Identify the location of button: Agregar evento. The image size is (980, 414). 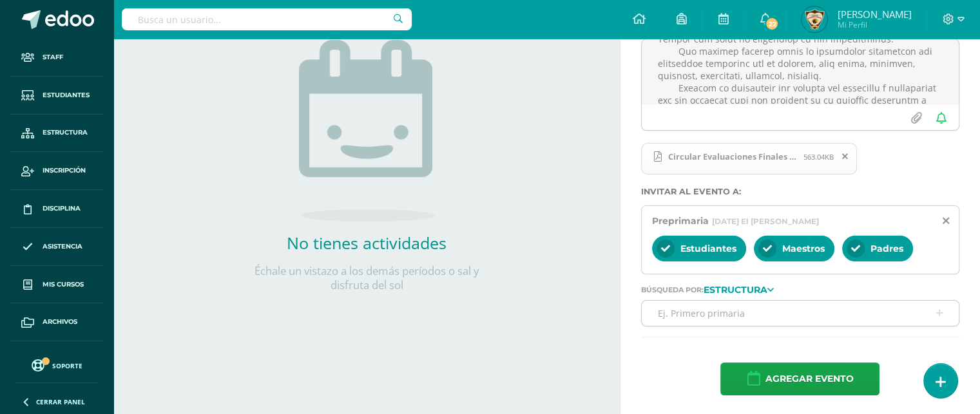
(799, 379).